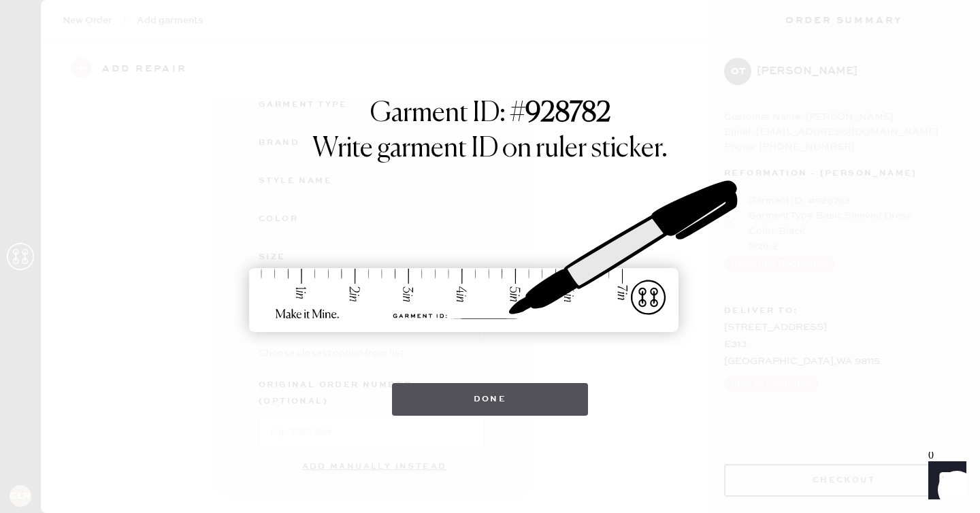 The image size is (980, 513). What do you see at coordinates (490, 115) in the screenshot?
I see `h1: Garment ID: #` at bounding box center [490, 115].